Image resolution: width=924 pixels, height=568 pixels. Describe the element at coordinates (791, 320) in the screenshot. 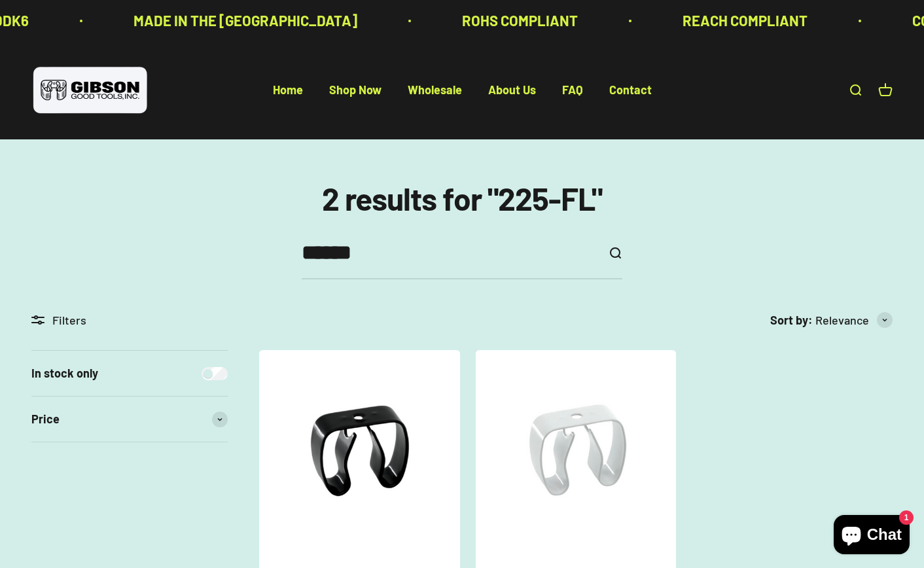

I see `span: Sort by:` at that location.